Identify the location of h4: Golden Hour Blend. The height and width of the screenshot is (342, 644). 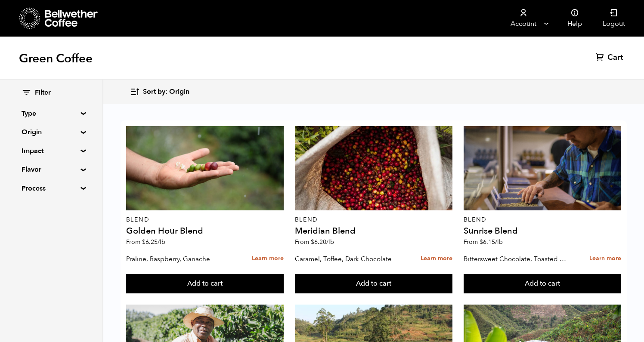
(205, 231).